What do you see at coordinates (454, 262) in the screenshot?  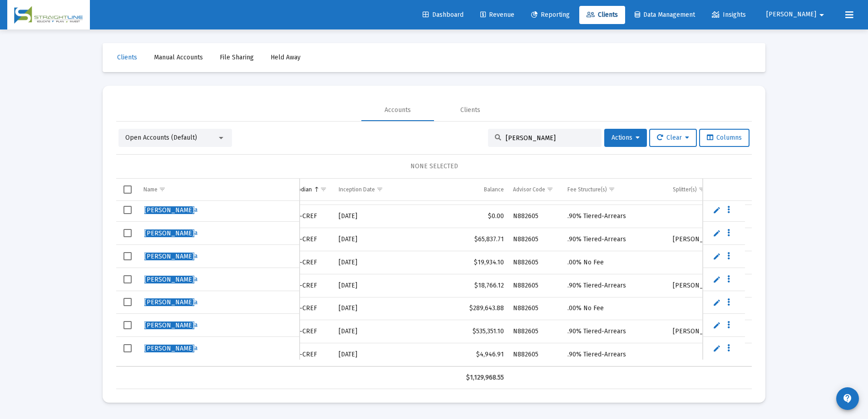 I see `td: $19,934.10` at bounding box center [454, 262].